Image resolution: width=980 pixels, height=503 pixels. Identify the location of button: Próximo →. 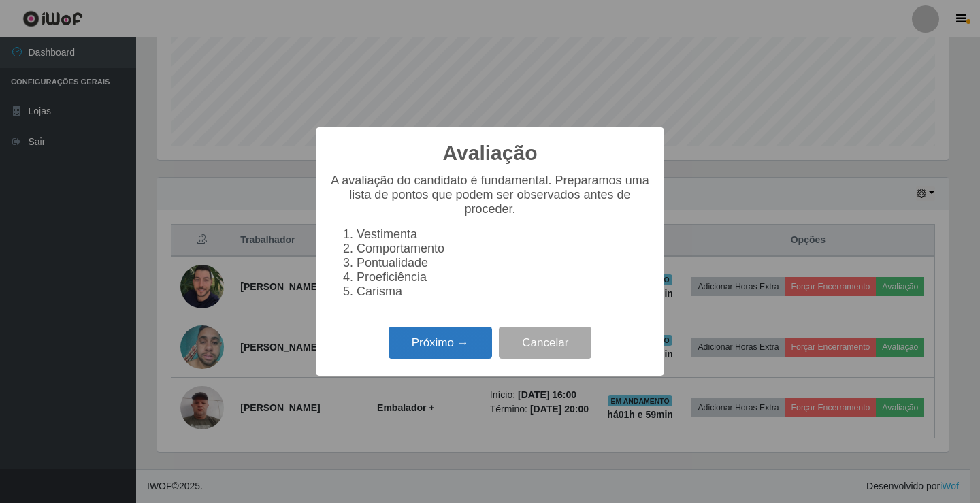
(440, 342).